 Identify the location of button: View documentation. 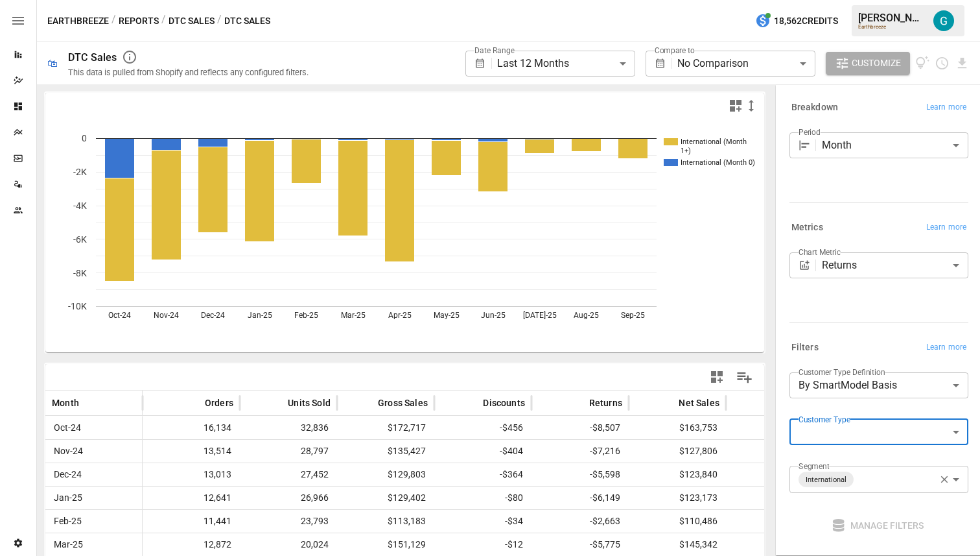
(922, 64).